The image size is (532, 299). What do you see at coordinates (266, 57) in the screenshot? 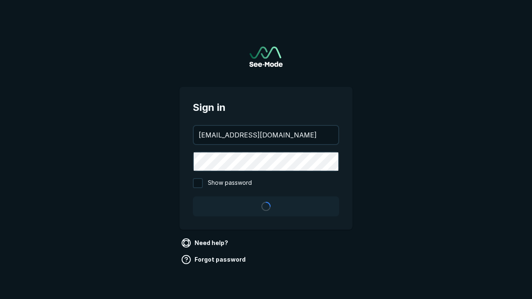
I see `img: See-Mode Logo` at bounding box center [266, 57].